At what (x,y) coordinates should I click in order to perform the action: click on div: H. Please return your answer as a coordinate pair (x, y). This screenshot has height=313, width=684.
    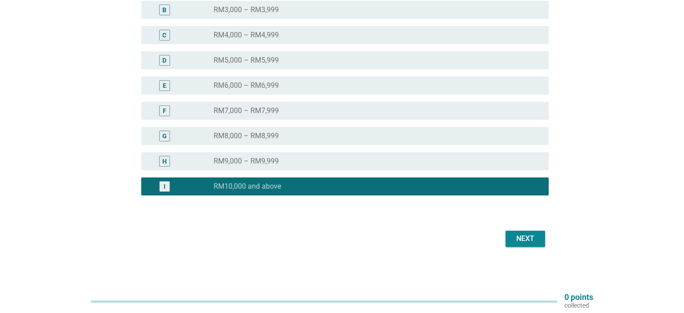
    Looking at the image, I should click on (165, 161).